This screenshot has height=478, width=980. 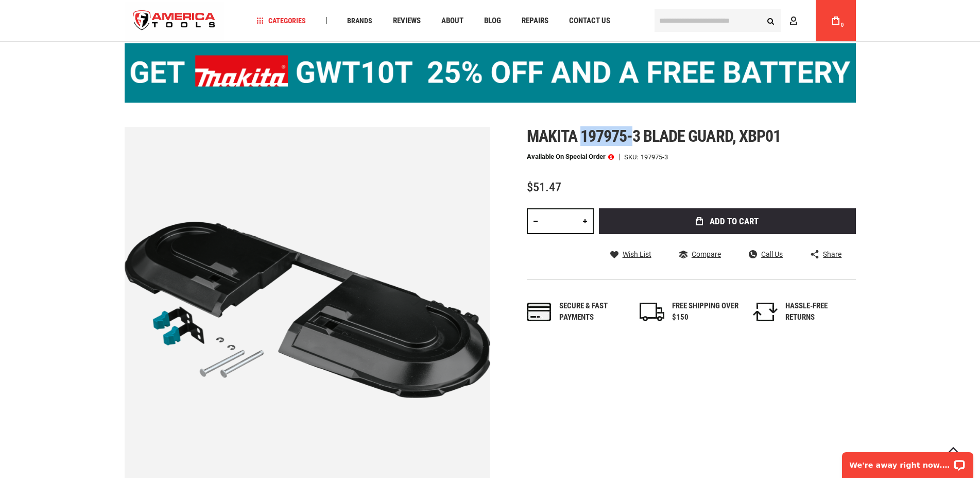 What do you see at coordinates (706, 312) in the screenshot?
I see `div: FREE SHIPPING OVER $150` at bounding box center [706, 312].